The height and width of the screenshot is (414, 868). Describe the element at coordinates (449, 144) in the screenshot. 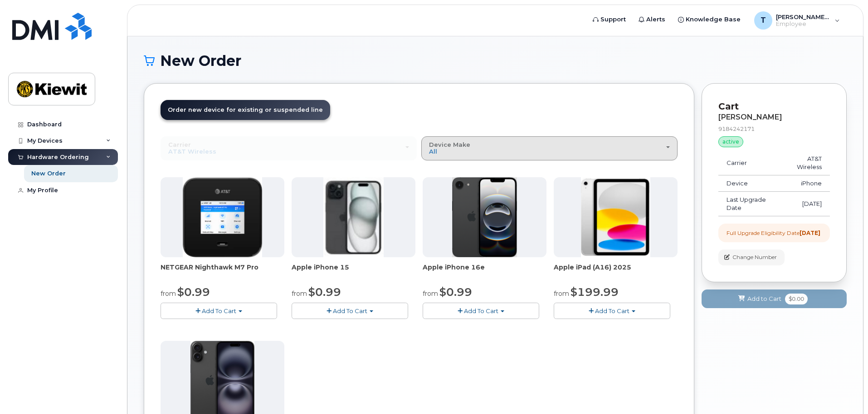

I see `span: Device Make` at that location.